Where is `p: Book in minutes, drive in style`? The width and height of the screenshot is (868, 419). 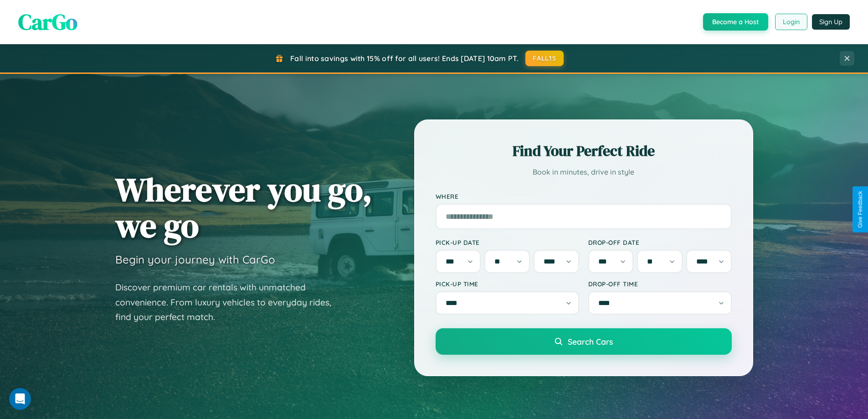 p: Book in minutes, drive in style is located at coordinates (584, 172).